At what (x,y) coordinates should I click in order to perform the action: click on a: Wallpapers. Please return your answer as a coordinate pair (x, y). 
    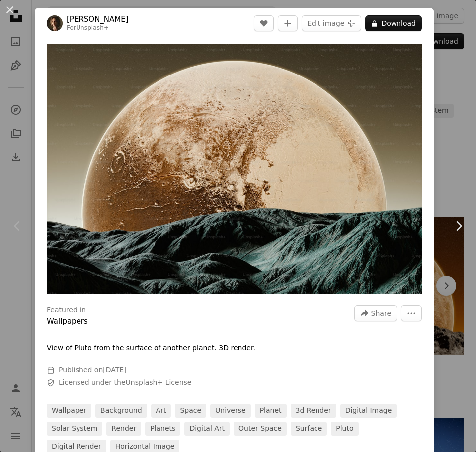
    Looking at the image, I should click on (67, 321).